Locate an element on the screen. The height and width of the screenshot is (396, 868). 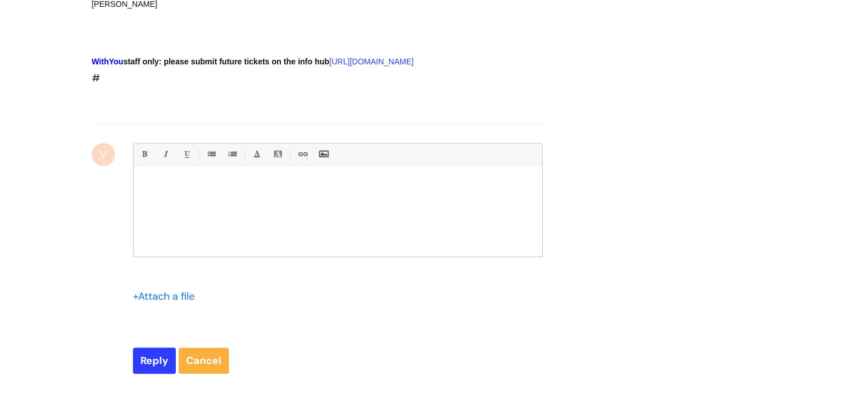
a: Link is located at coordinates (302, 154).